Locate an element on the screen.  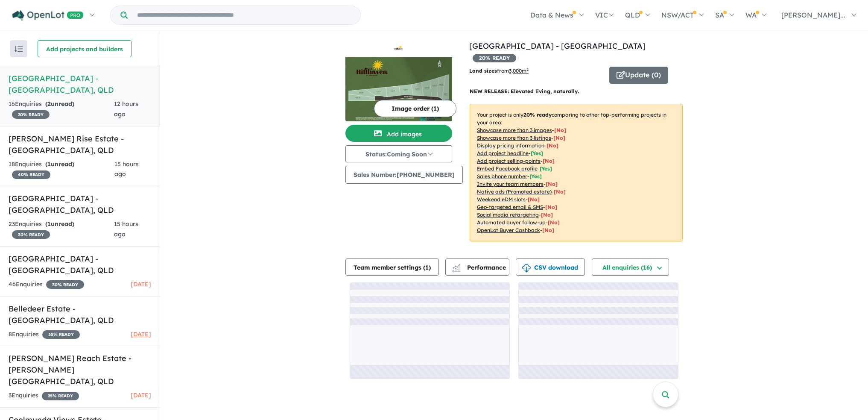
input: Try estate name, suburb, builder or developer is located at coordinates (244, 15).